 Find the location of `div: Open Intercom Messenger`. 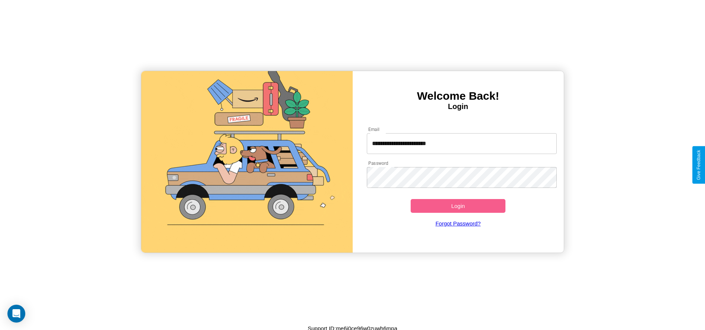

div: Open Intercom Messenger is located at coordinates (16, 313).